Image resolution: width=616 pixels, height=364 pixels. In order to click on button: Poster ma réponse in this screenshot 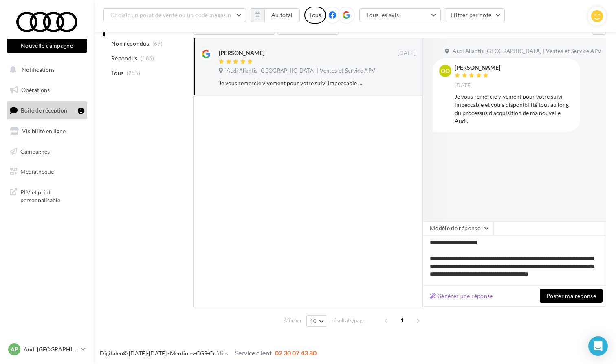, I will do `click(571, 296)`.